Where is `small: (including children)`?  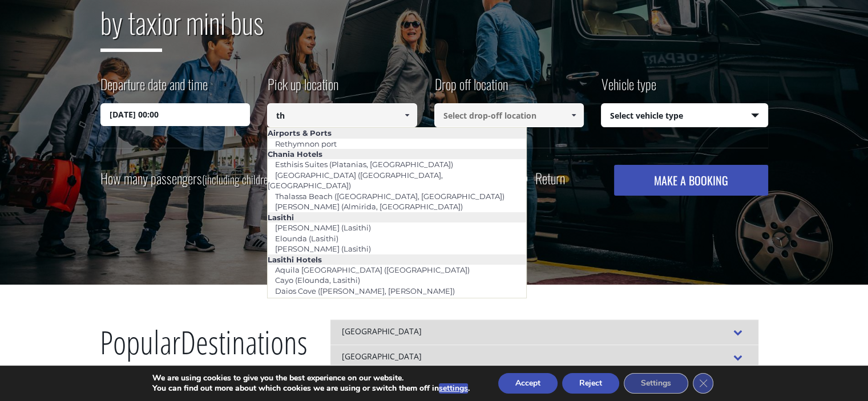
small: (including children) is located at coordinates (238, 179).